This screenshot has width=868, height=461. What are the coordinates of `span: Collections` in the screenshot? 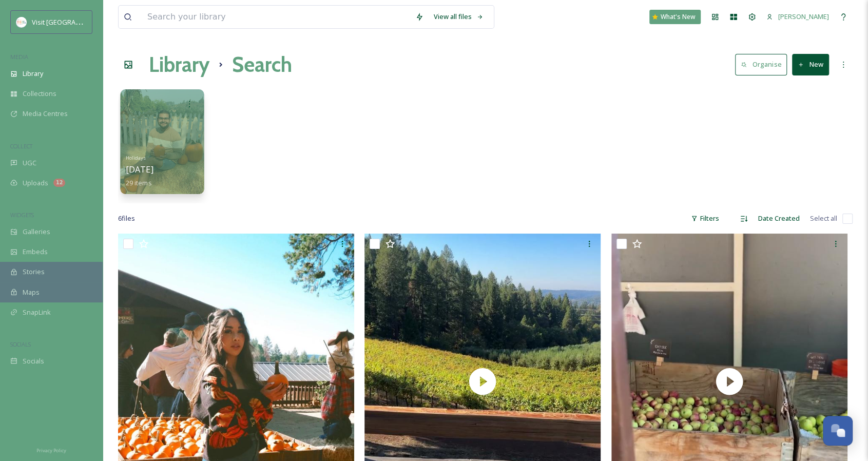 It's located at (39, 93).